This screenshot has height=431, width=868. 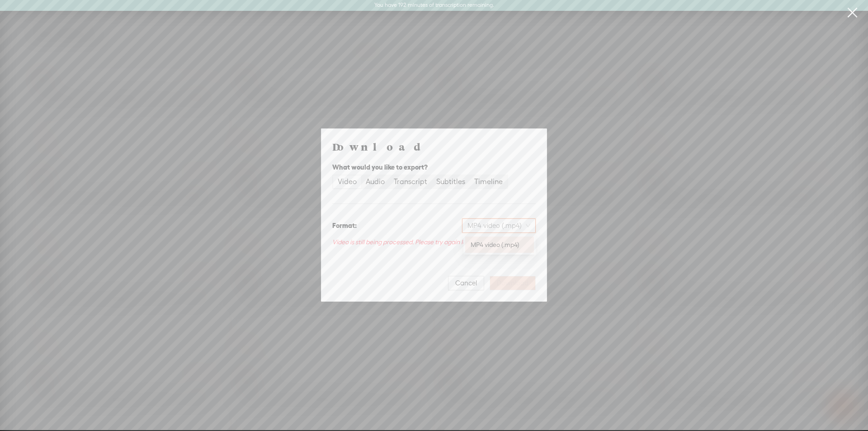 I want to click on span: Cancel, so click(x=466, y=283).